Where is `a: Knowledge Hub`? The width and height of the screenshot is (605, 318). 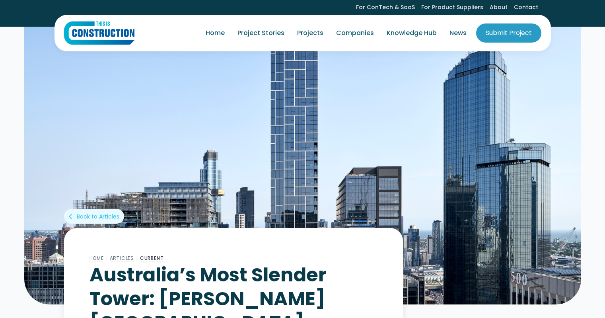 a: Knowledge Hub is located at coordinates (412, 33).